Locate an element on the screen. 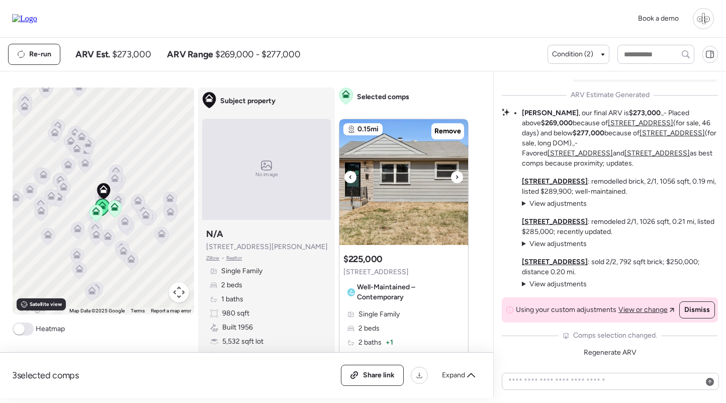  span: View or change is located at coordinates (643, 310).